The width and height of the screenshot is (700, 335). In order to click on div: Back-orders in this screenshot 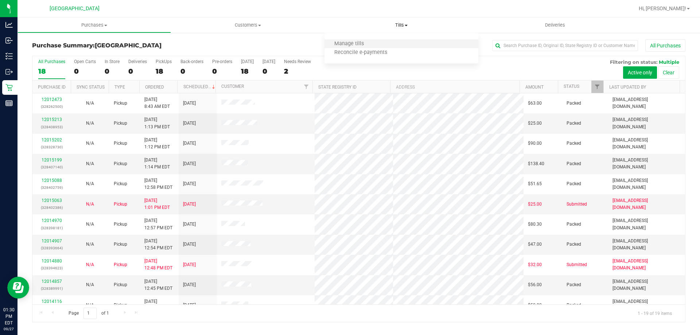, I will do `click(192, 62)`.